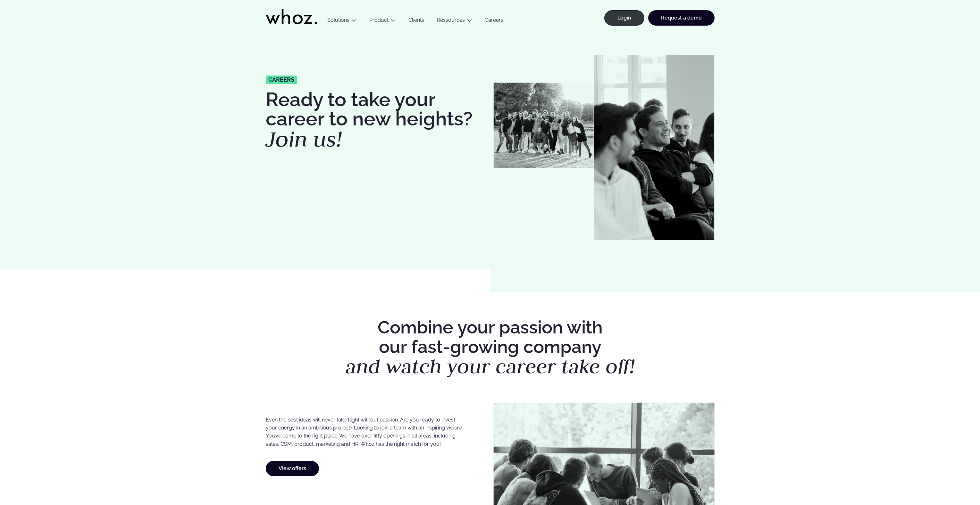  Describe the element at coordinates (490, 348) in the screenshot. I see `h2: Combine your passion with our fast-growing company` at that location.